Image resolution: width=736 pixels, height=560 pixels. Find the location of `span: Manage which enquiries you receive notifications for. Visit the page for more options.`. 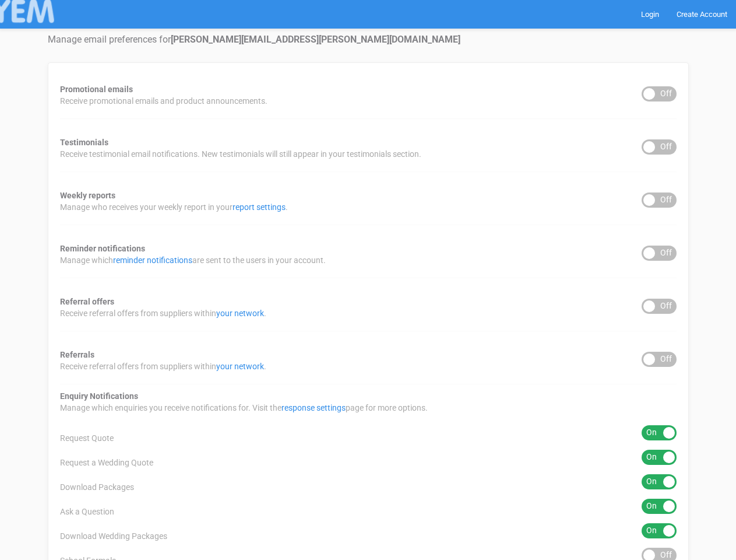

span: Manage which enquiries you receive notifications for. Visit the page for more options. is located at coordinates (244, 407).